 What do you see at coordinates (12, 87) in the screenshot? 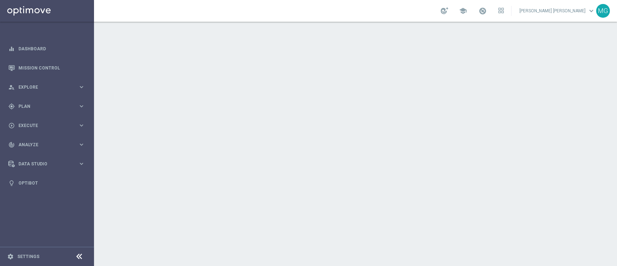
I see `i: person_search` at bounding box center [12, 87].